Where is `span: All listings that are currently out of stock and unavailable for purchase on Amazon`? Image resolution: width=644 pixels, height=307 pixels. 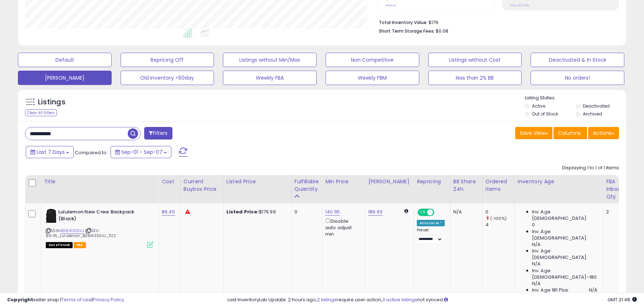 span: All listings that are currently out of stock and unavailable for purchase on Amazon is located at coordinates (59, 245).